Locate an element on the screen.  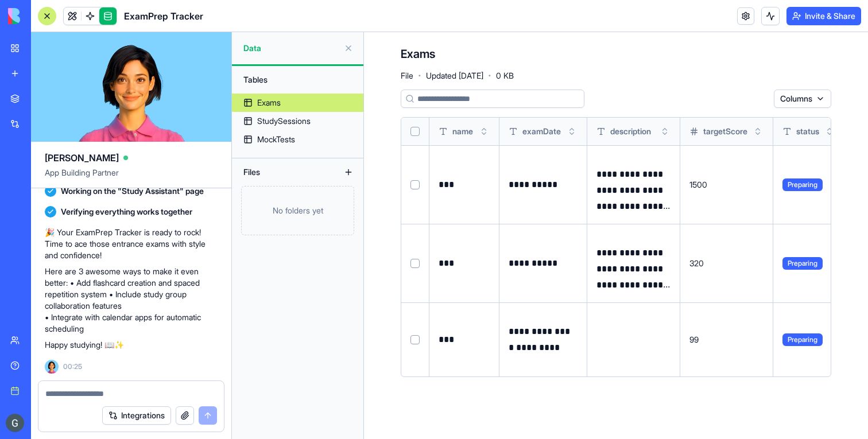
div: Exams is located at coordinates (269, 103).